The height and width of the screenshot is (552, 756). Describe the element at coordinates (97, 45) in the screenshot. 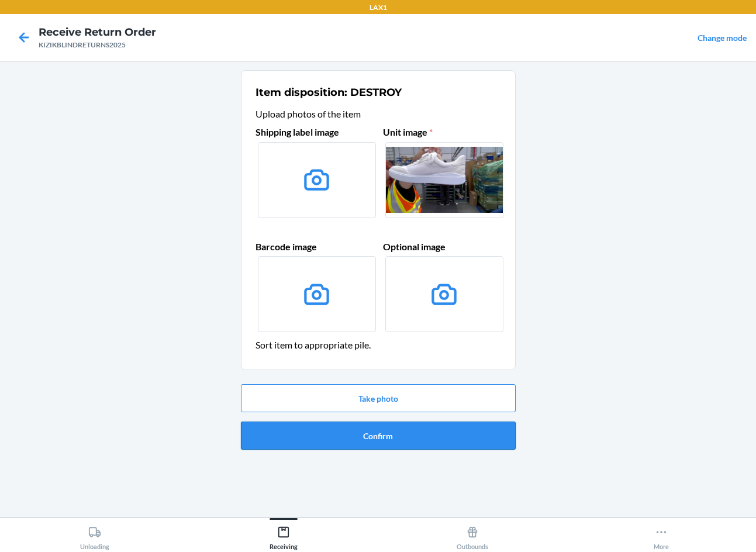

I see `div: KIZIKBLINDRETURNS2025` at that location.